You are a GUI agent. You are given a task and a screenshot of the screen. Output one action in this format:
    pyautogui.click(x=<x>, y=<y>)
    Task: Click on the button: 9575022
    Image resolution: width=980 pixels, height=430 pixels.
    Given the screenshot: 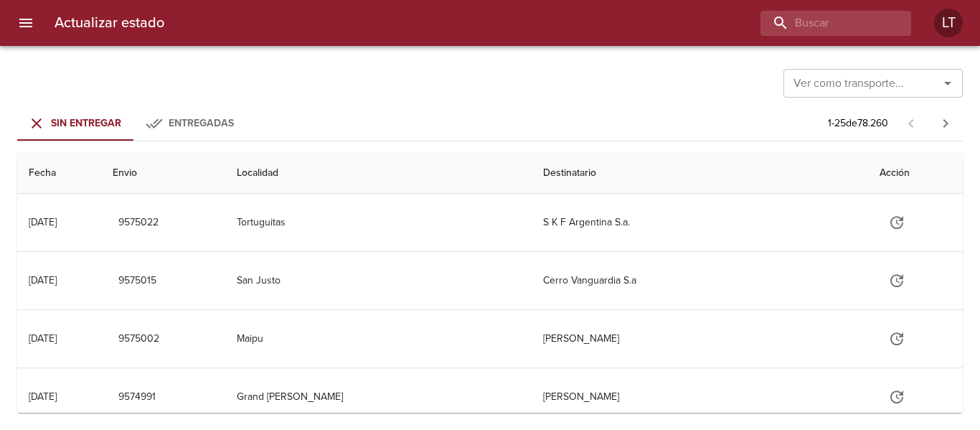 What is the action you would take?
    pyautogui.click(x=138, y=222)
    